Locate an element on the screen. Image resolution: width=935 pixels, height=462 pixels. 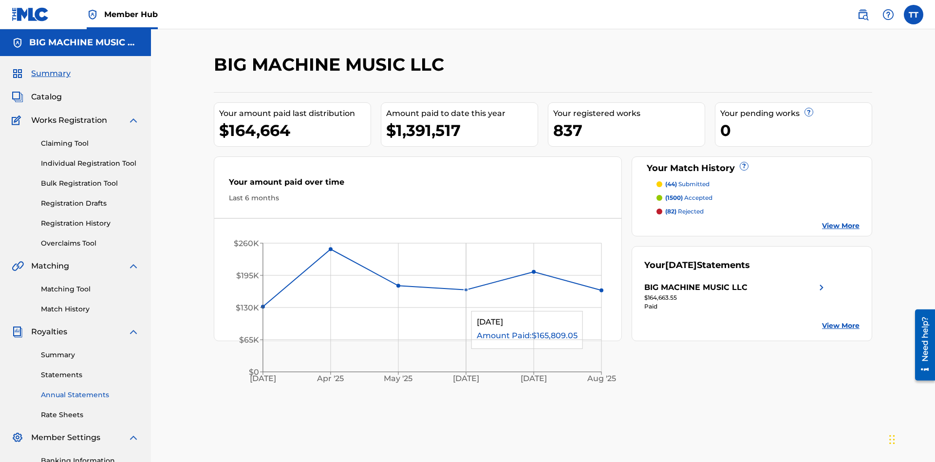
img: Accounts is located at coordinates (18, 43).